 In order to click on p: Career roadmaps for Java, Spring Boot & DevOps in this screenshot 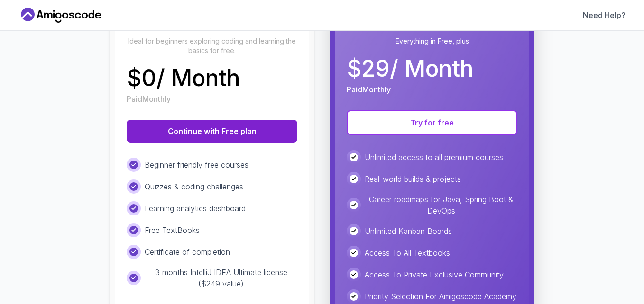, I will do `click(441, 205)`.